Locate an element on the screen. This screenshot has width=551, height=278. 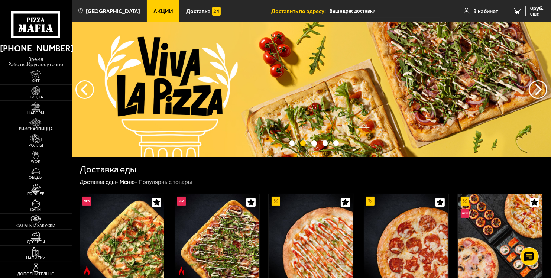
span: Доставка is located at coordinates (198, 11).